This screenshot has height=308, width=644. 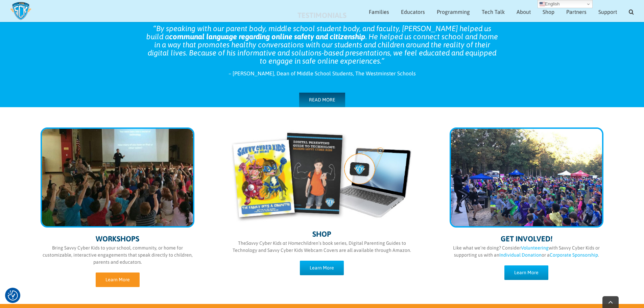 I want to click on p: Like what we’re doing? Consider with Savvy Cyber Kids or supporting us with an or a ., so click(x=527, y=252).